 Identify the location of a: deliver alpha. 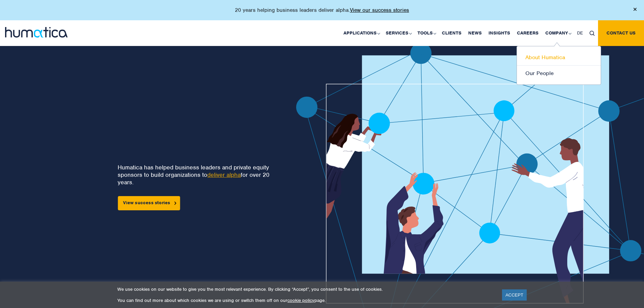
(223, 174).